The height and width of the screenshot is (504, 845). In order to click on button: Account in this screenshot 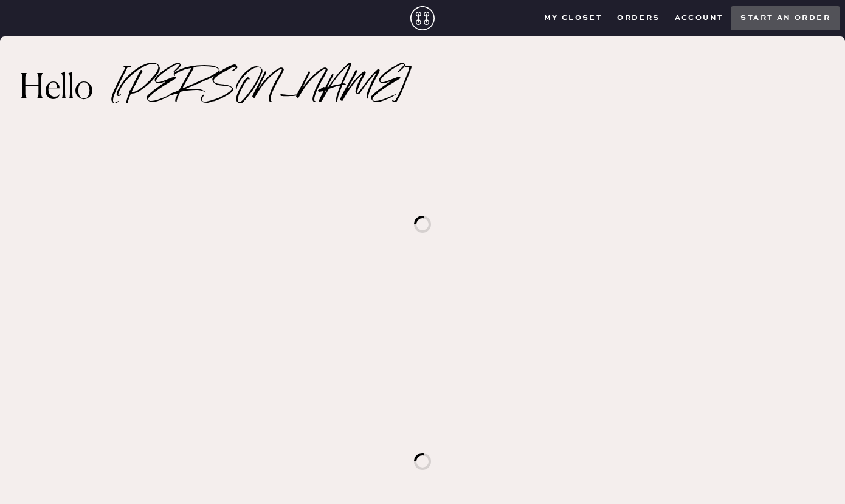, I will do `click(700, 18)`.